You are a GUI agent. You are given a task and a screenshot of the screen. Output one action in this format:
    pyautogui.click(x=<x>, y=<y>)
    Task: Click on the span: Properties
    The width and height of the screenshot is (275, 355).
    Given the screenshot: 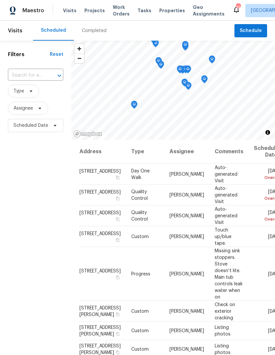 What is the action you would take?
    pyautogui.click(x=172, y=11)
    